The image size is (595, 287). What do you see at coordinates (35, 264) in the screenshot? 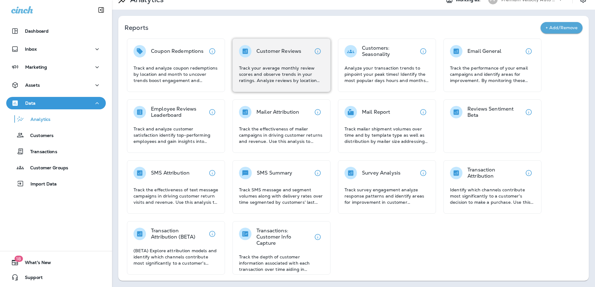
I see `span: What's New` at bounding box center [35, 264].